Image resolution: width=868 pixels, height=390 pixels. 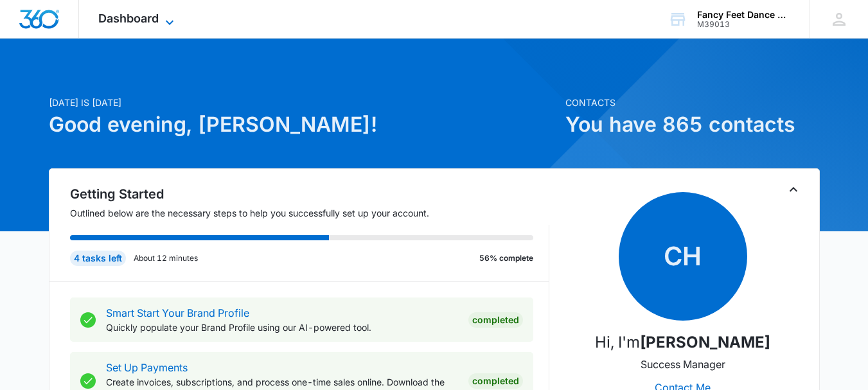 What do you see at coordinates (178, 313) in the screenshot?
I see `a: Smart Start Your Brand Profile` at bounding box center [178, 313].